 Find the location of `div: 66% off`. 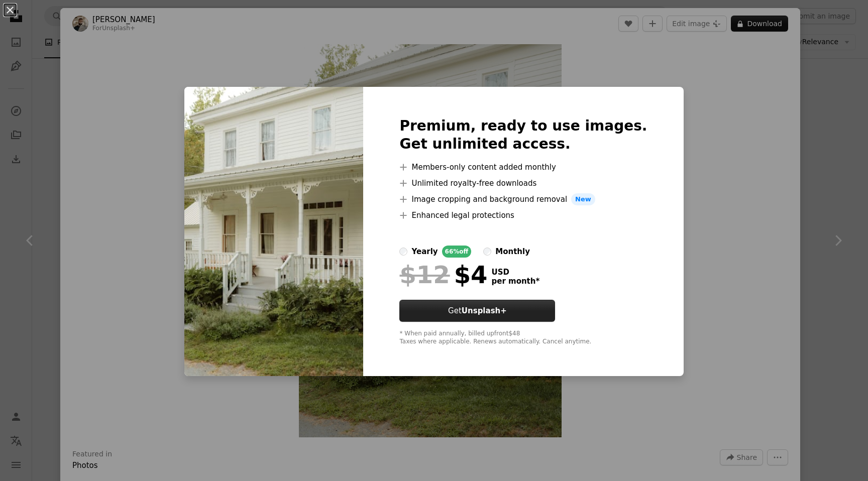

div: 66% off is located at coordinates (457, 251).